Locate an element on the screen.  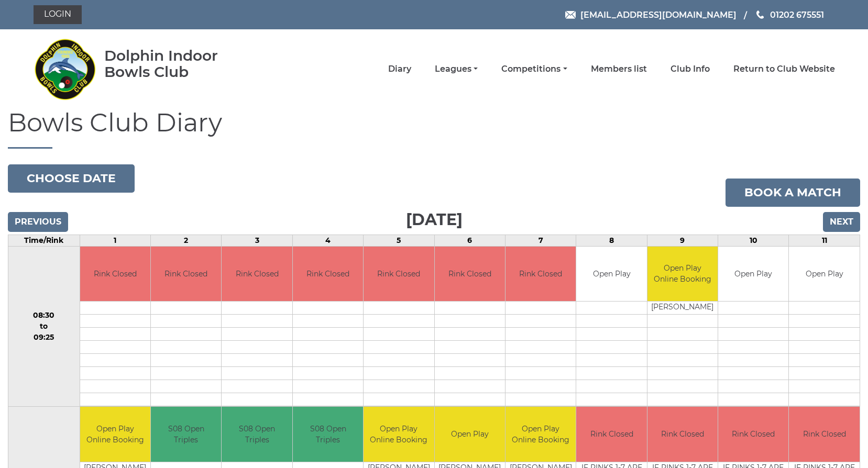
a: Phone us 01202 675551 is located at coordinates (789, 15).